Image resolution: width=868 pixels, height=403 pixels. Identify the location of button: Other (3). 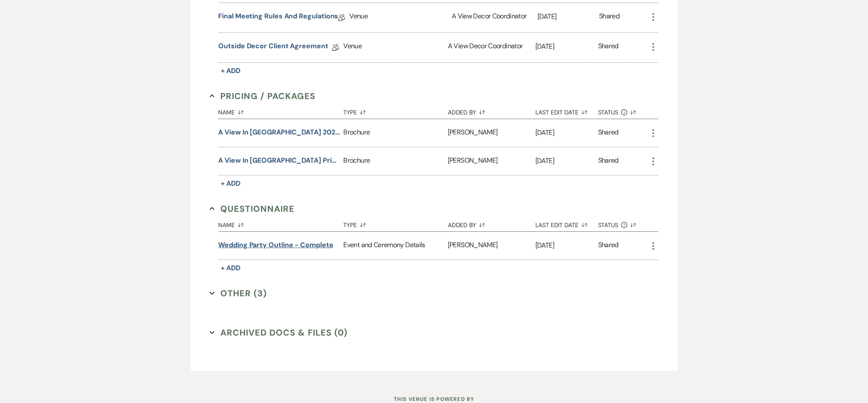
(238, 294).